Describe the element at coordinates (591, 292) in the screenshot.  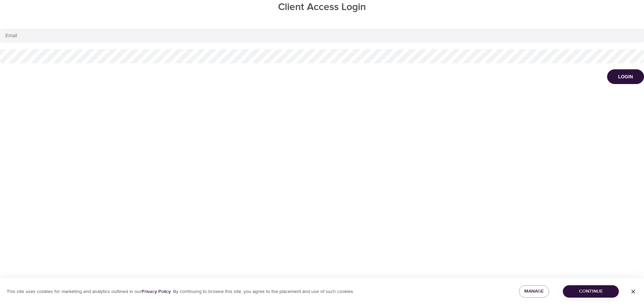
I see `span: Continue` at that location.